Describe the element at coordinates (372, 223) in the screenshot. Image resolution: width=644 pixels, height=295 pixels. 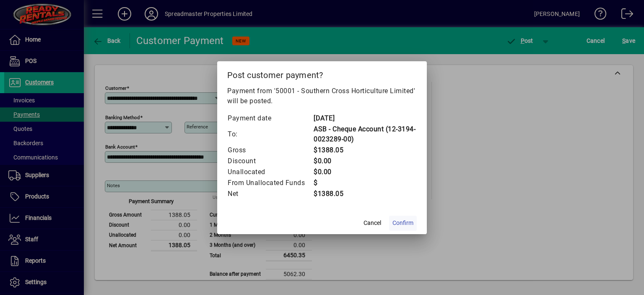
I see `span: Cancel` at that location.